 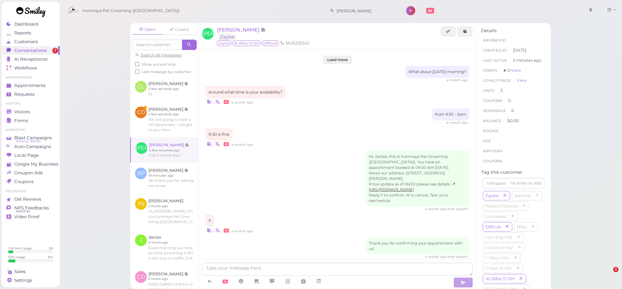 What do you see at coordinates (227, 37) in the screenshot?
I see `a: Zaylee` at bounding box center [227, 37].